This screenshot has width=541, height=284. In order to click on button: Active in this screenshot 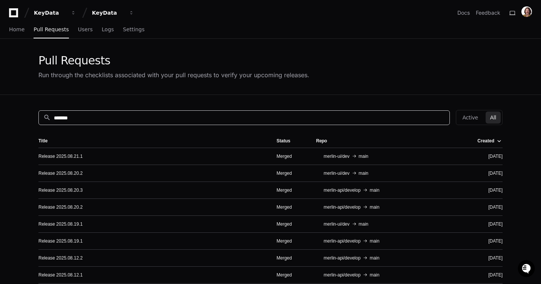, I will do `click(470, 117)`.